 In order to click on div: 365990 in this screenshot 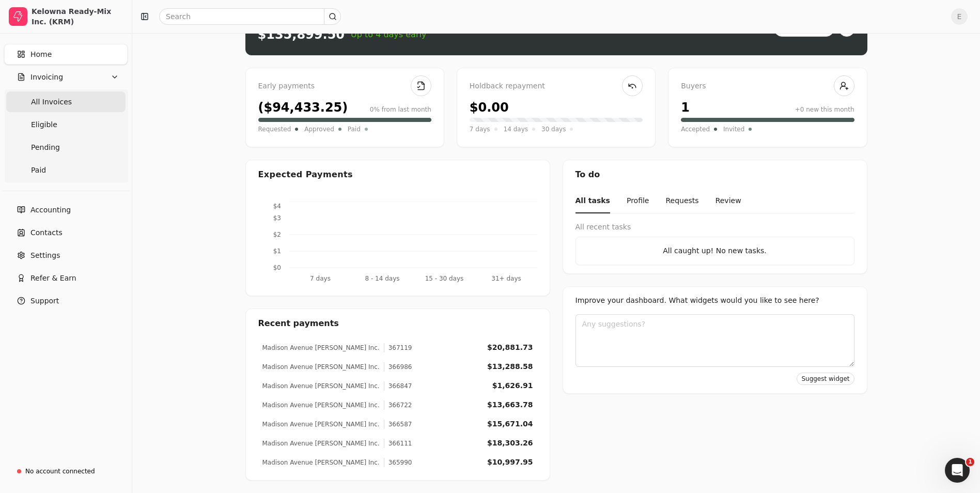, I will do `click(398, 462)`.